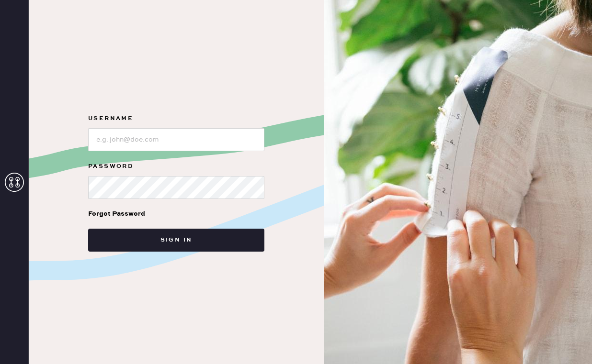 The image size is (592, 364). What do you see at coordinates (116, 214) in the screenshot?
I see `a: Forgot Password` at bounding box center [116, 214].